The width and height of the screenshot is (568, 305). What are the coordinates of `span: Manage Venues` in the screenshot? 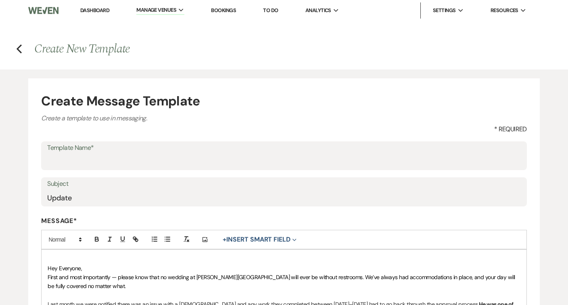 It's located at (156, 10).